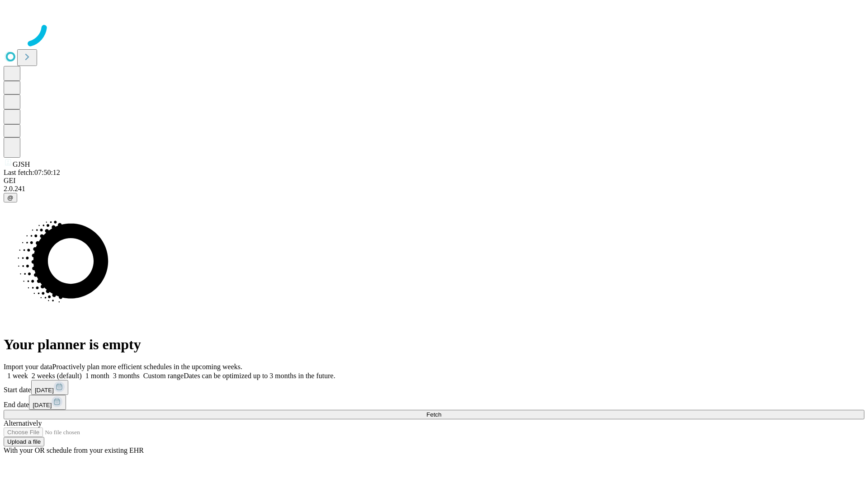  What do you see at coordinates (32, 172) in the screenshot?
I see `span: Last fetch: 07:50:12` at bounding box center [32, 172].